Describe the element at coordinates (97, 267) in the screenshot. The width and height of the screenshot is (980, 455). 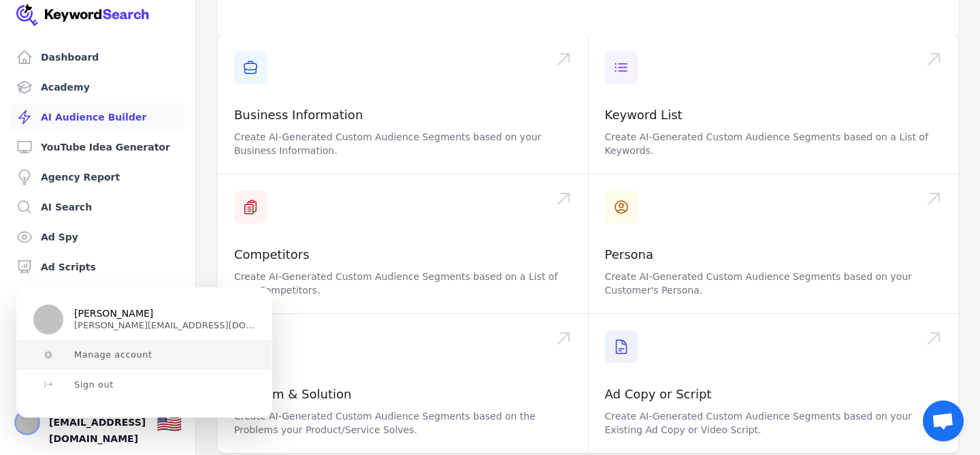
I see `a: Ad Scripts` at that location.